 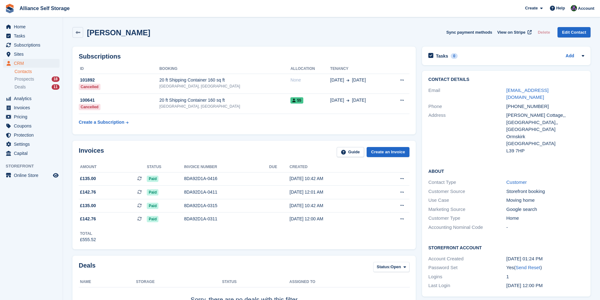 What do you see at coordinates (442, 56) in the screenshot?
I see `h2: Tasks` at bounding box center [442, 56].